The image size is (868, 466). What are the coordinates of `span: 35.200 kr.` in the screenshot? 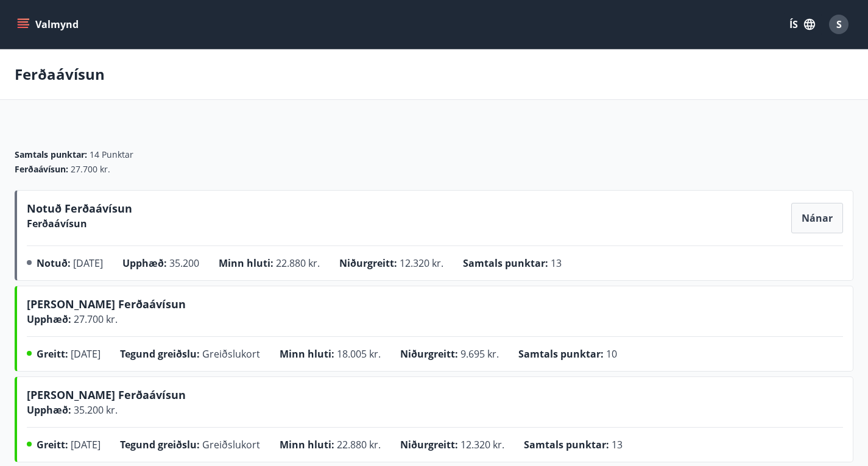 It's located at (95, 409).